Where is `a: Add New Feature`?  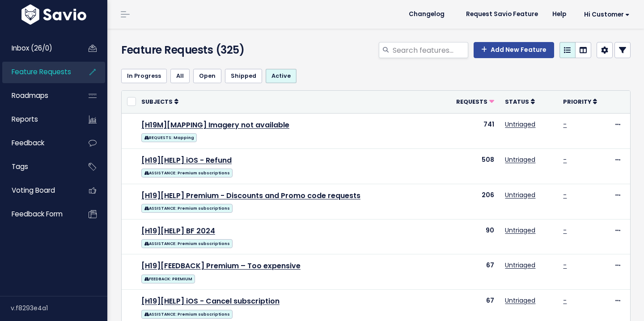 a: Add New Feature is located at coordinates (514, 50).